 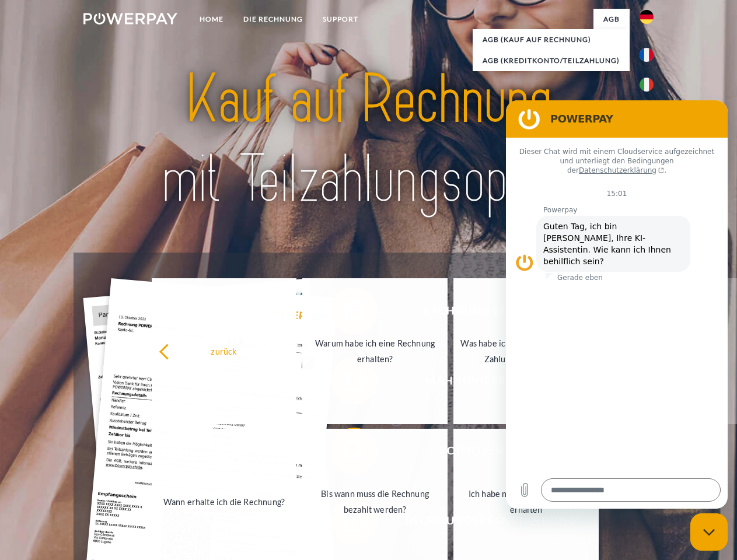 I want to click on a: DIE RECHNUNG, so click(x=273, y=19).